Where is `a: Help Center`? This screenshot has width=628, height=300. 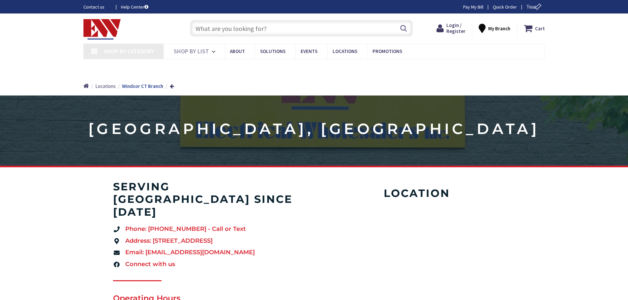 a: Help Center is located at coordinates (135, 7).